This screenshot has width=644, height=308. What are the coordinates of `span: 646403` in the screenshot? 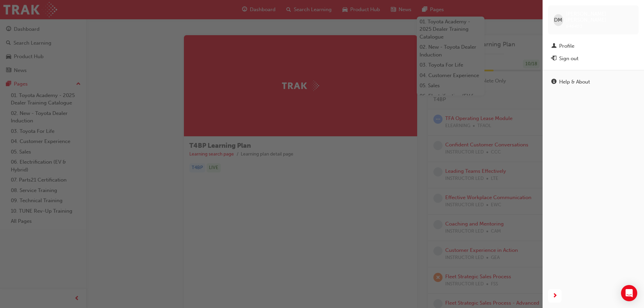 It's located at (574, 26).